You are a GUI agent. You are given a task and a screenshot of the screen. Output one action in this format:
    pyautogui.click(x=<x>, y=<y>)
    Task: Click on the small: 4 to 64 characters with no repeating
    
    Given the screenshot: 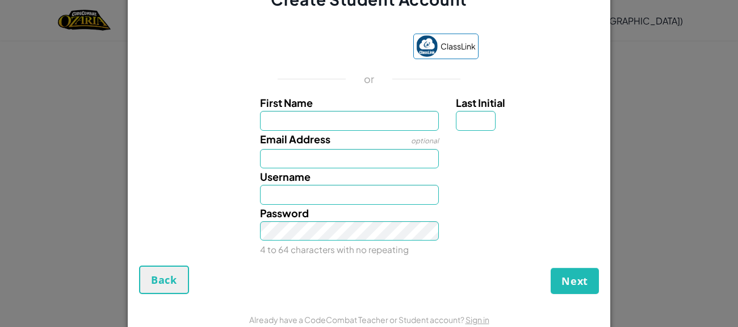 What is the action you would take?
    pyautogui.click(x=335, y=249)
    